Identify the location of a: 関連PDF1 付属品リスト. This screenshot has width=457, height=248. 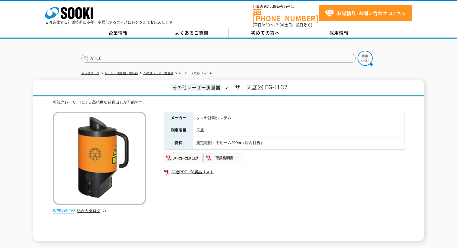
(284, 172).